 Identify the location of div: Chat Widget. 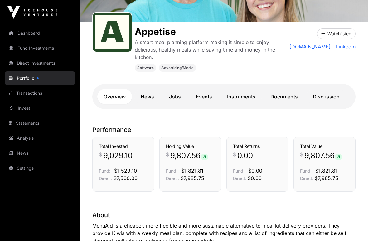
(353, 226).